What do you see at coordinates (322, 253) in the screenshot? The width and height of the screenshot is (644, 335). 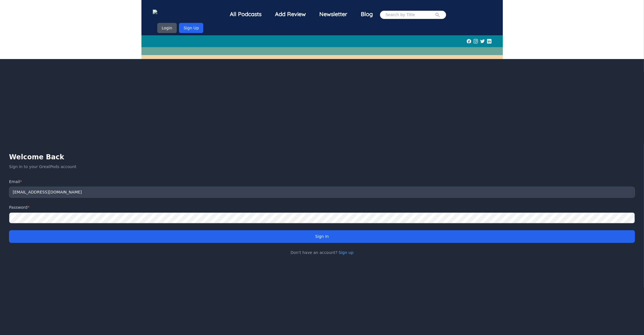 I see `p: Don't have an account?` at bounding box center [322, 253].